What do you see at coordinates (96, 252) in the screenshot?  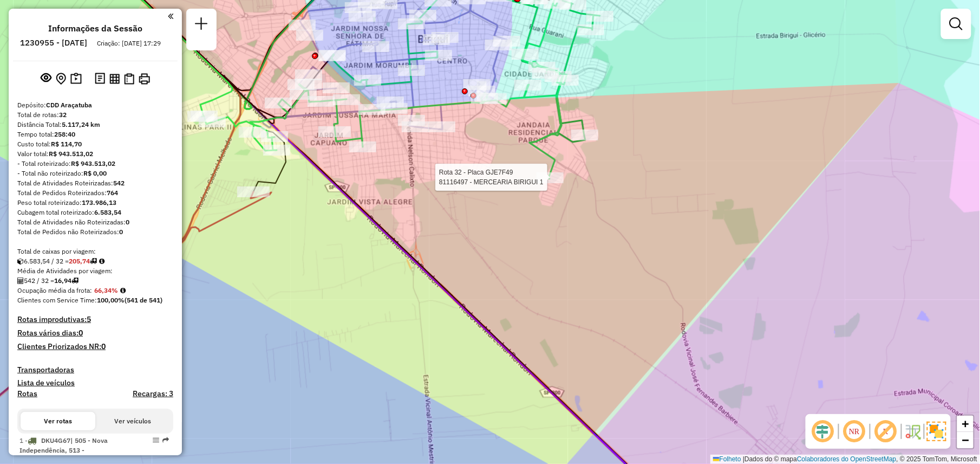 I see `div: Total de caixas por viagem:` at bounding box center [96, 252].